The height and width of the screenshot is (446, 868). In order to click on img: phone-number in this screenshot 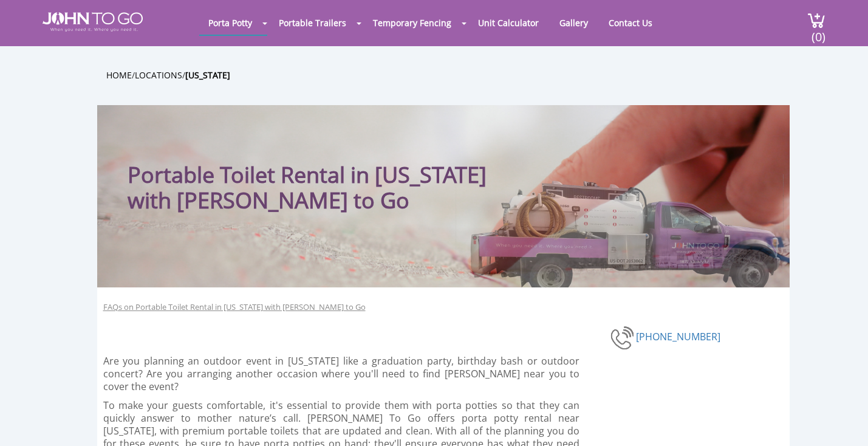, I will do `click(623, 337)`.